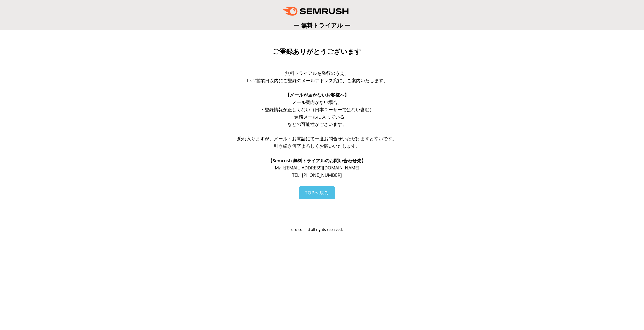 Image resolution: width=644 pixels, height=330 pixels. I want to click on span: 1～2営業日以内にご登録のメールアドレス宛に、ご案内いたします。, so click(317, 80).